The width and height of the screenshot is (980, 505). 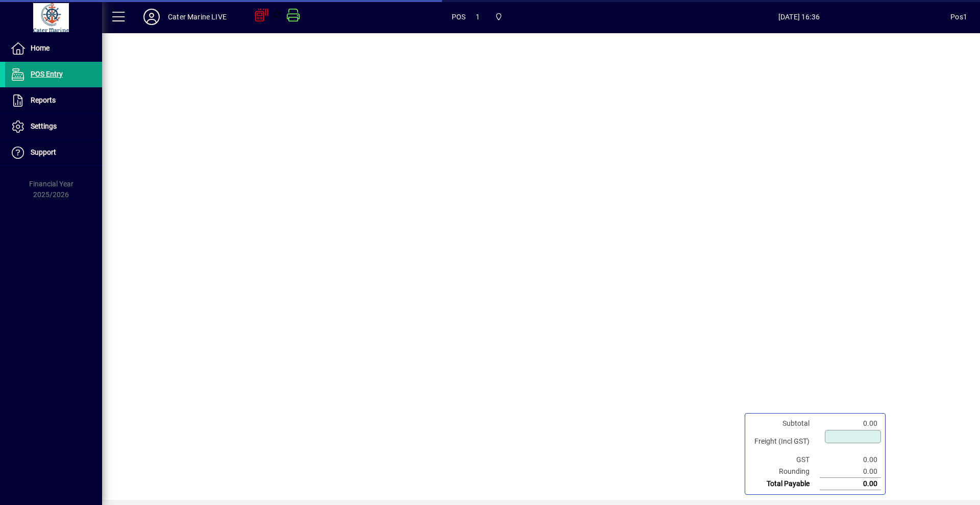 What do you see at coordinates (478, 17) in the screenshot?
I see `span: 1` at bounding box center [478, 17].